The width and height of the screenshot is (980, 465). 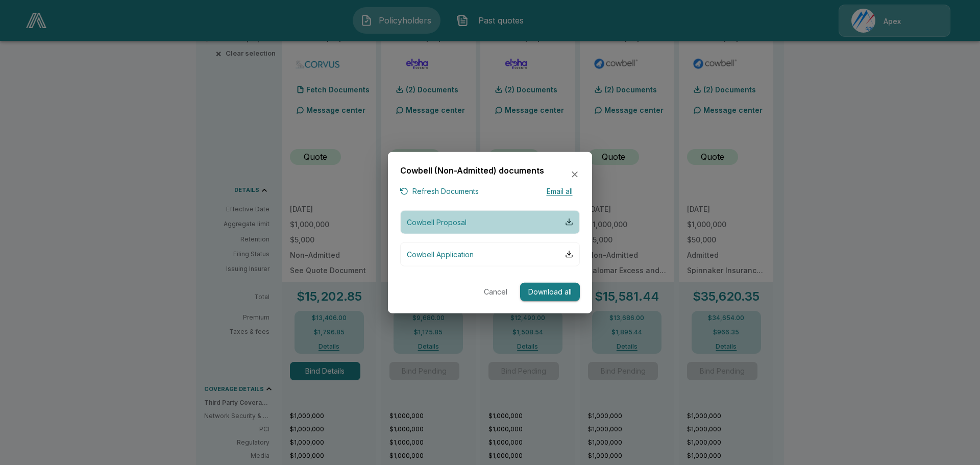 I want to click on button: Refresh Documents, so click(x=440, y=192).